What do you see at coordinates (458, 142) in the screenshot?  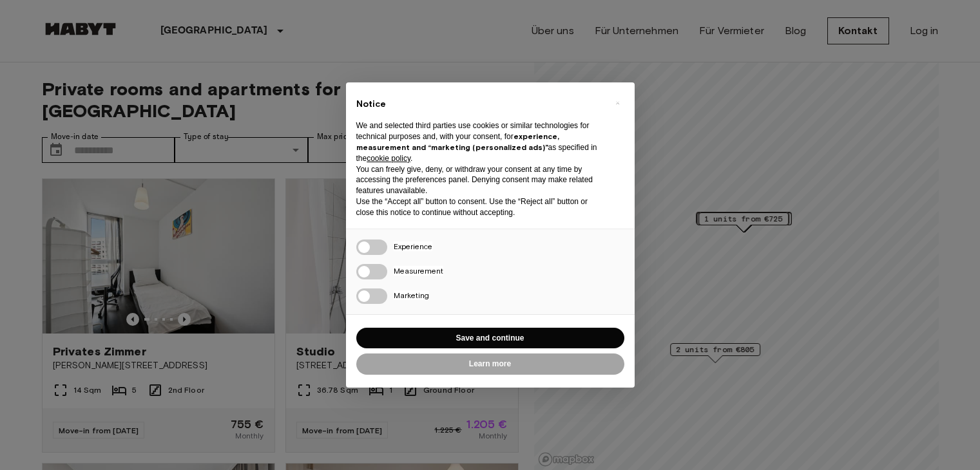 I see `strong: experience, measurement and “marketing (personalized ads)”` at bounding box center [458, 142].